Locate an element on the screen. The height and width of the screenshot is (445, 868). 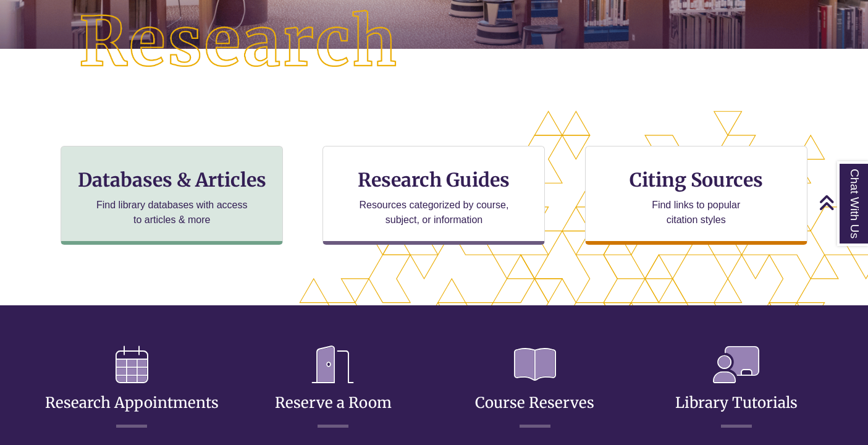
h3: Databases & Articles is located at coordinates (172, 180).